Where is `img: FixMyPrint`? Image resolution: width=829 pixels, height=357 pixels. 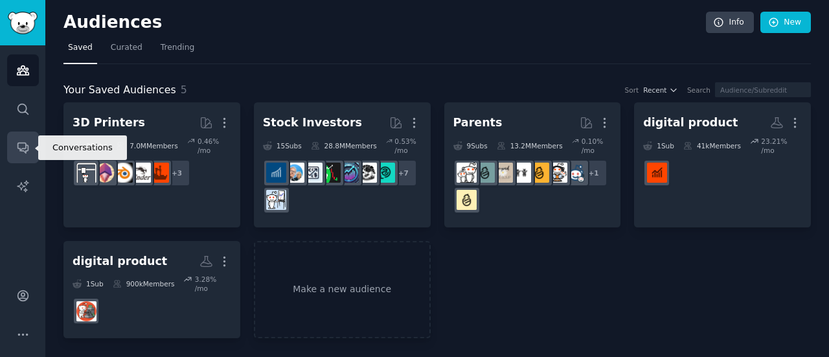 img: FixMyPrint is located at coordinates (159, 172).